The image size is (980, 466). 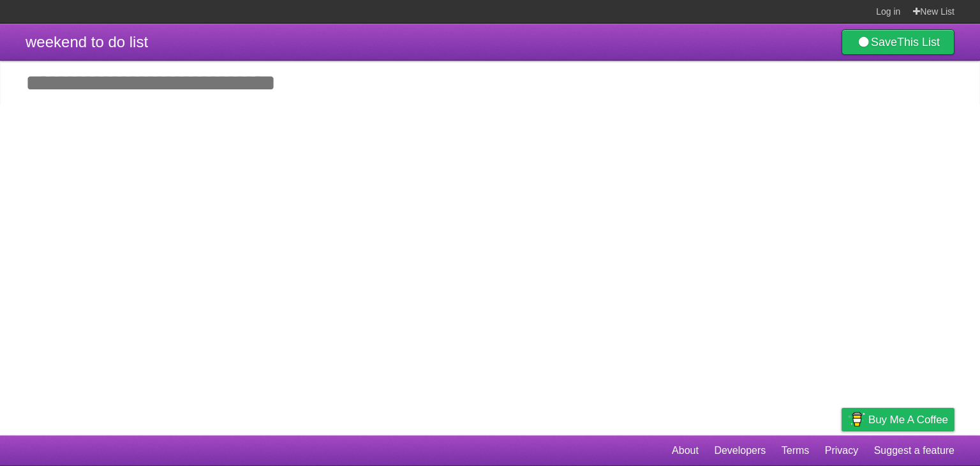 I want to click on b: This List, so click(x=918, y=42).